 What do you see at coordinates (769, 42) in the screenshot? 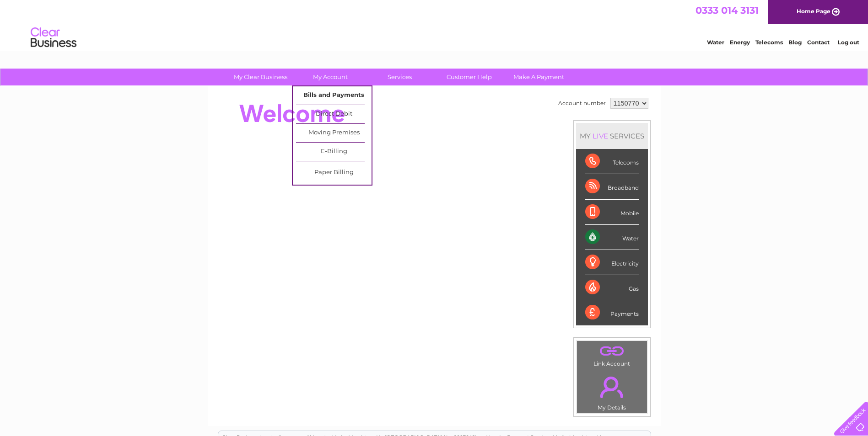
I see `a: Telecoms` at bounding box center [769, 42].